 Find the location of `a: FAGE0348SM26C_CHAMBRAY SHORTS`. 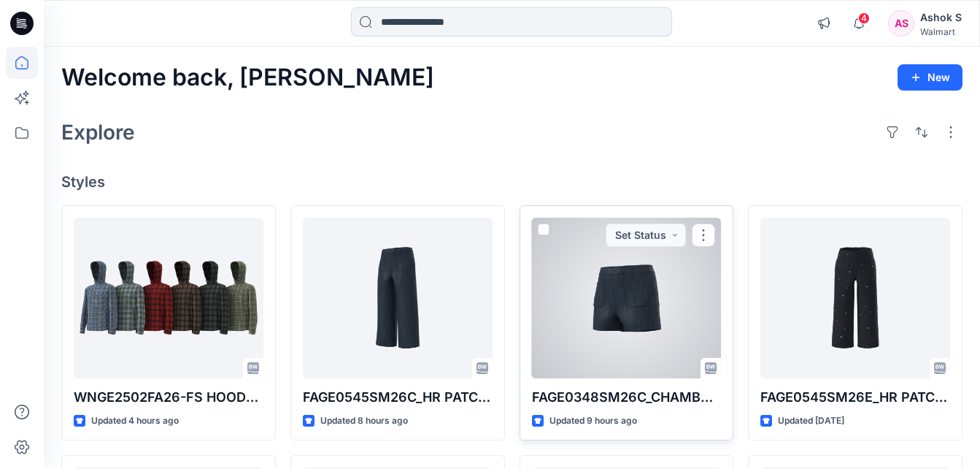

a: FAGE0348SM26C_CHAMBRAY SHORTS is located at coordinates (627, 297).